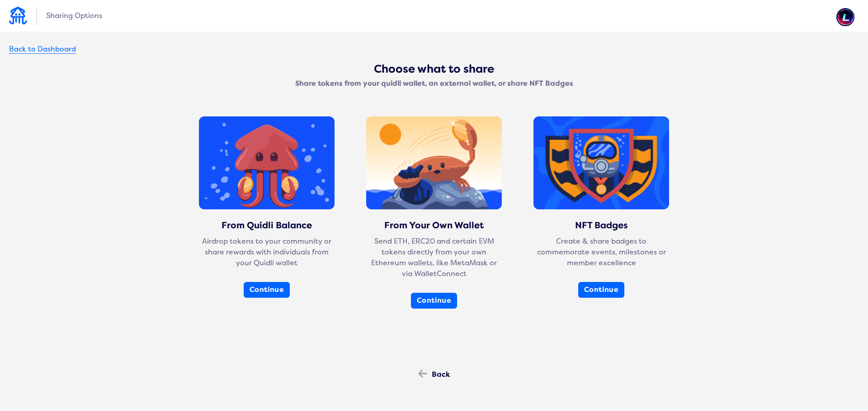 Image resolution: width=868 pixels, height=411 pixels. I want to click on div: Back to Dashboard, so click(42, 49).